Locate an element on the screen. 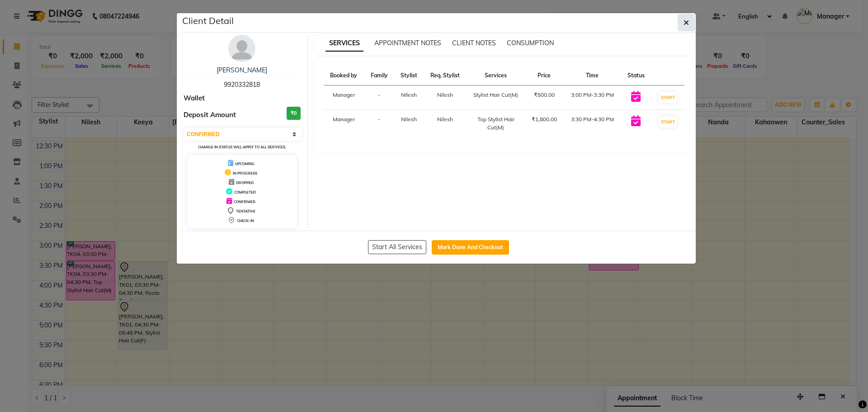 The width and height of the screenshot is (868, 412). h5: Client Detail is located at coordinates (208, 20).